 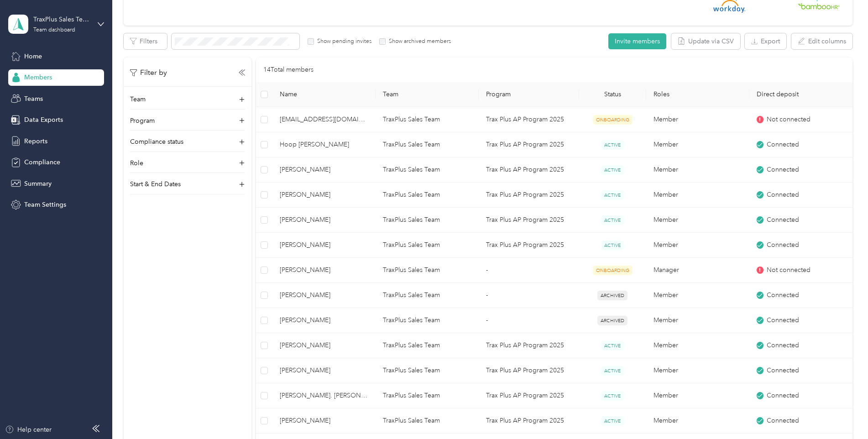 I want to click on button: Invite members, so click(x=637, y=41).